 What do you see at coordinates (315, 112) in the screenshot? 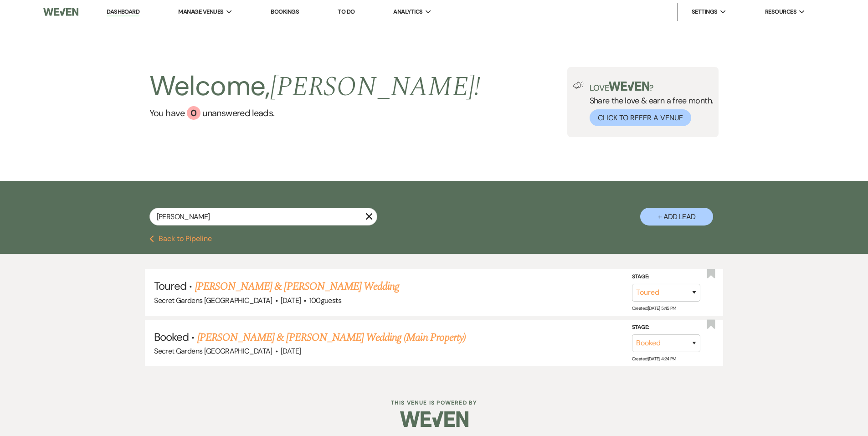
I see `a: You have 0 unanswered leads.` at bounding box center [315, 112].